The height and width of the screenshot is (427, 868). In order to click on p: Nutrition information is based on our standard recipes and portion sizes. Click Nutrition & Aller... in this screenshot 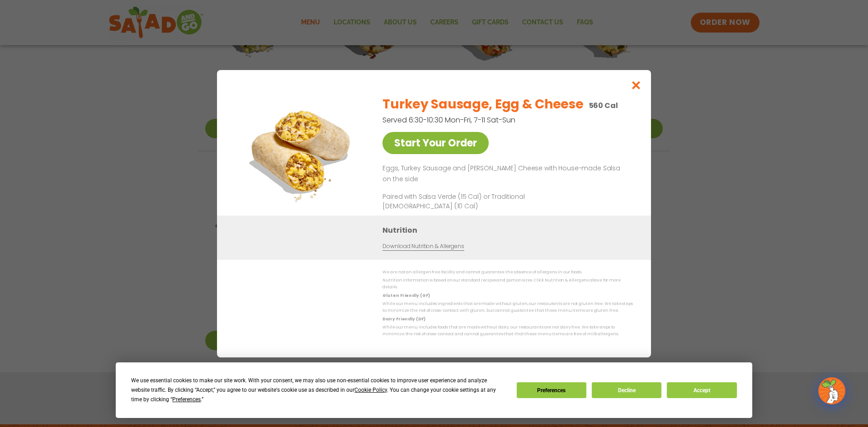, I will do `click(508, 283)`.